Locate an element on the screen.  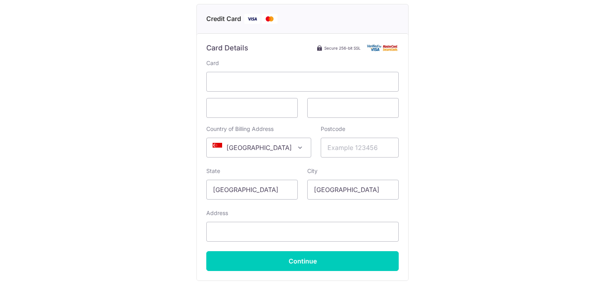
label: Country of Billing Address is located at coordinates (240, 129).